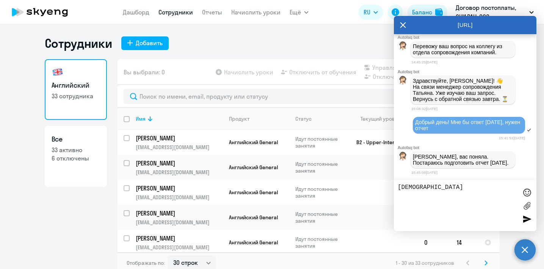  Describe the element at coordinates (149, 43) in the screenshot. I see `div: Добавить` at that location.